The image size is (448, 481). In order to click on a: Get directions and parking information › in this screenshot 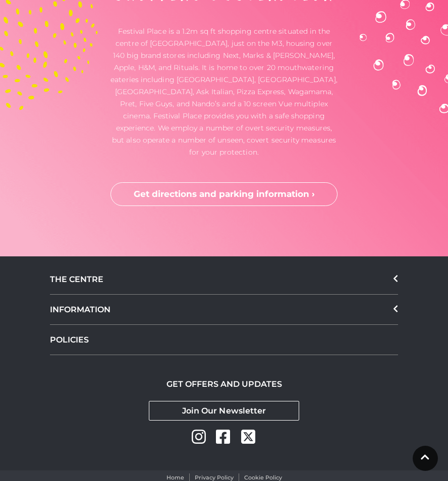, I will do `click(224, 195)`.